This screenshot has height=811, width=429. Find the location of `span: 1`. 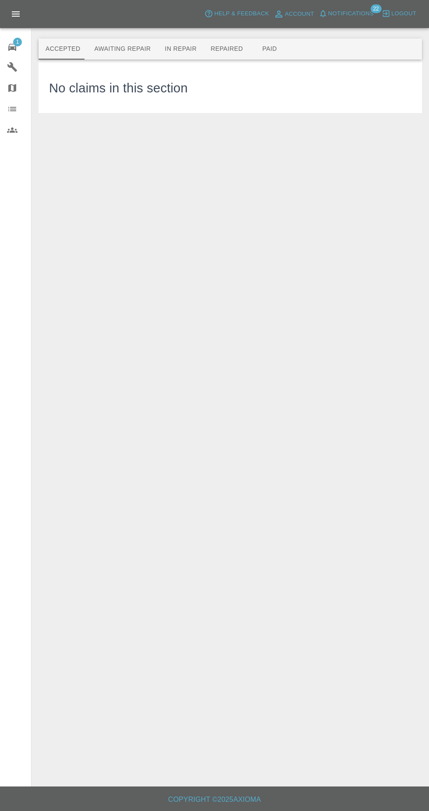

span: 1 is located at coordinates (18, 42).